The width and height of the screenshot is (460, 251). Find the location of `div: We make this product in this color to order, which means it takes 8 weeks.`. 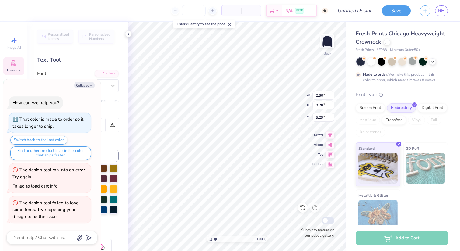

div: We make this product in this color to order, which means it takes 8 weeks. is located at coordinates (401, 77).